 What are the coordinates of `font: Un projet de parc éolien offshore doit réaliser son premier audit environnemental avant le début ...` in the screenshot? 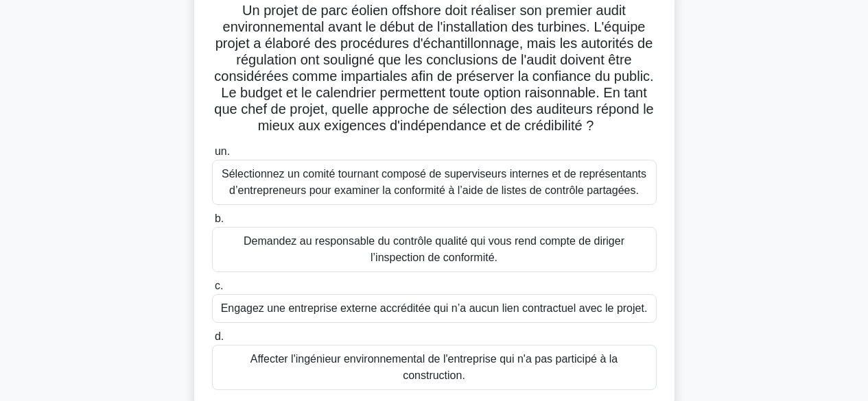 It's located at (433, 68).